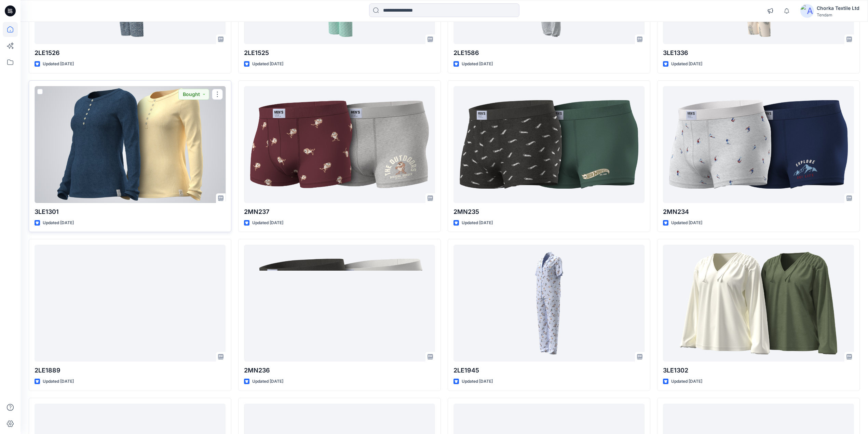  I want to click on p: 2MN237, so click(339, 212).